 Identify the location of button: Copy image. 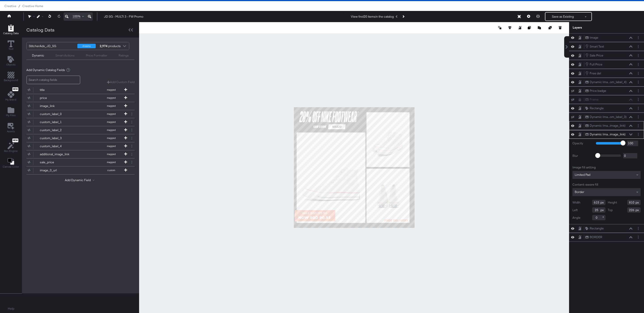
(530, 28).